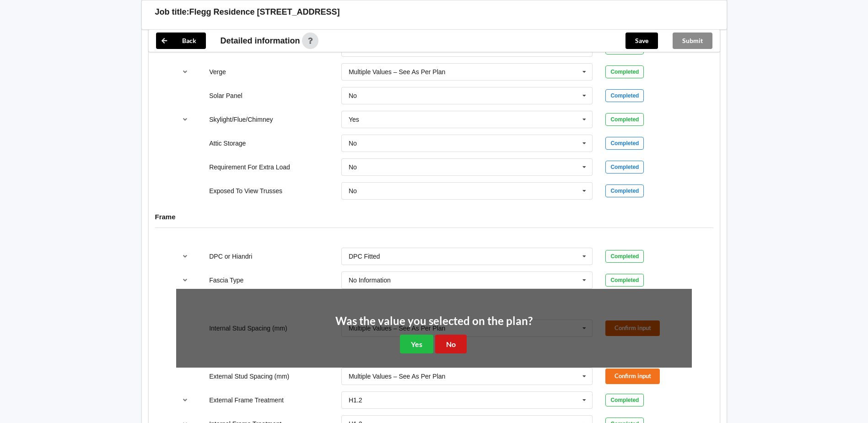 This screenshot has width=868, height=423. I want to click on div: DPC Fitted, so click(365, 256).